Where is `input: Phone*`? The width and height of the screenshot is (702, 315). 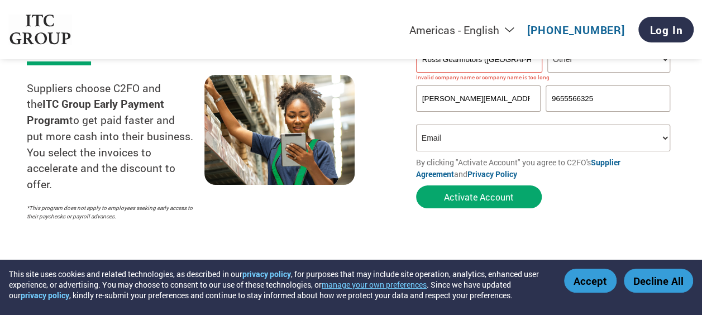
input: Phone* is located at coordinates (607, 98).